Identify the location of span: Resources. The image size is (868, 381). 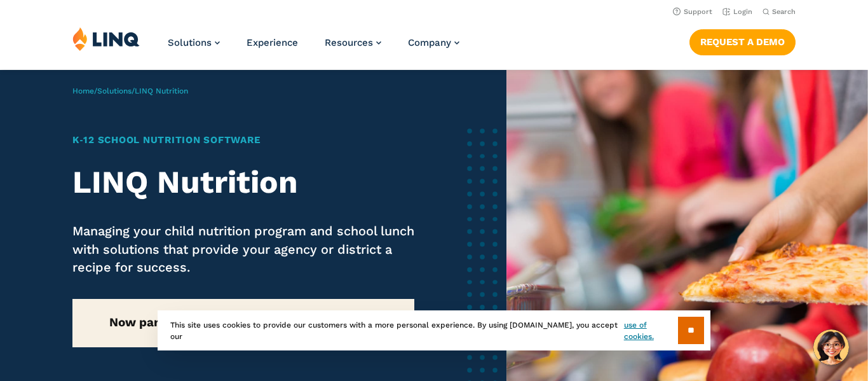
(349, 43).